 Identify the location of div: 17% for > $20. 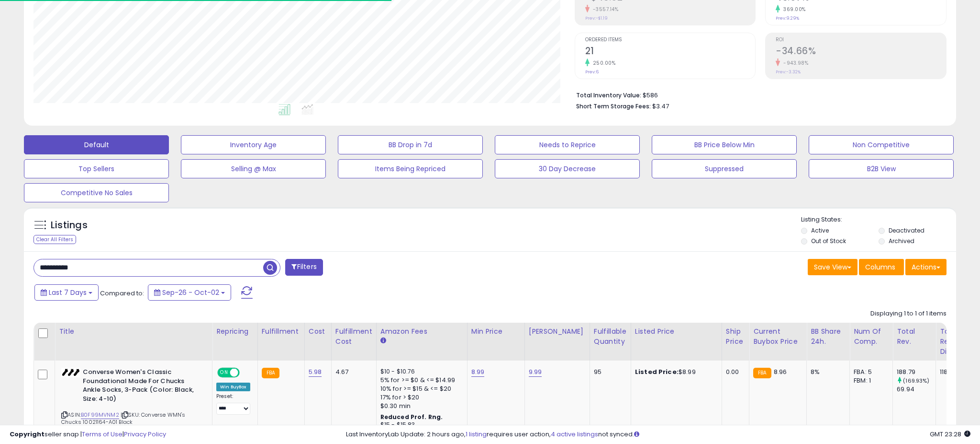
(420, 398).